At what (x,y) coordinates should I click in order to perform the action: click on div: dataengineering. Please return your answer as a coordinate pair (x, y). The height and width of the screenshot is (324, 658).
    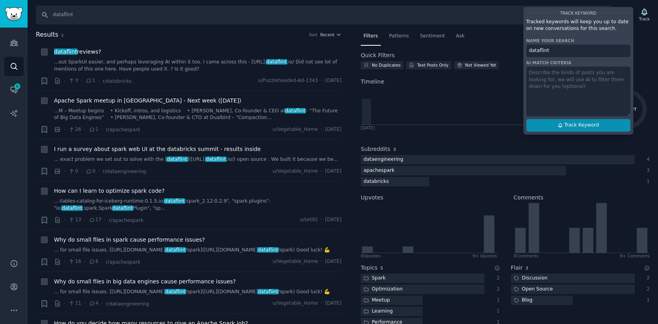
    Looking at the image, I should click on (383, 160).